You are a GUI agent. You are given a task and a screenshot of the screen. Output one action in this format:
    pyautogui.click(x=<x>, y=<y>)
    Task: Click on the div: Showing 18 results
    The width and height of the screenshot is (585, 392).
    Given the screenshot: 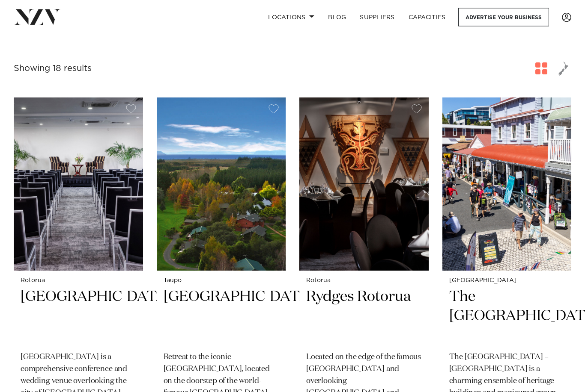 What is the action you would take?
    pyautogui.click(x=53, y=69)
    